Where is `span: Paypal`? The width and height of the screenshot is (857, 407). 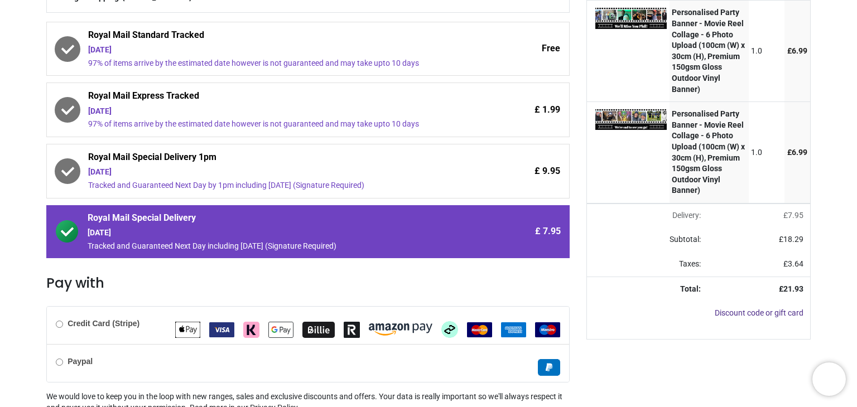
span: Paypal is located at coordinates (549, 367).